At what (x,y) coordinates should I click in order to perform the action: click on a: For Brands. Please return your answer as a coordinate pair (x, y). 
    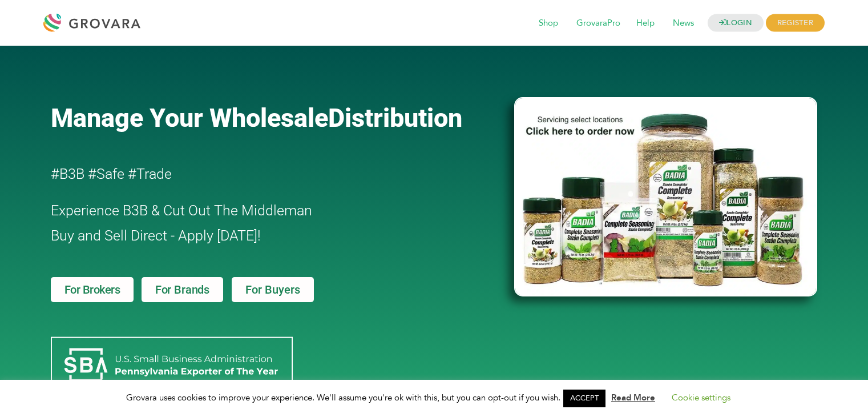
    Looking at the image, I should click on (182, 289).